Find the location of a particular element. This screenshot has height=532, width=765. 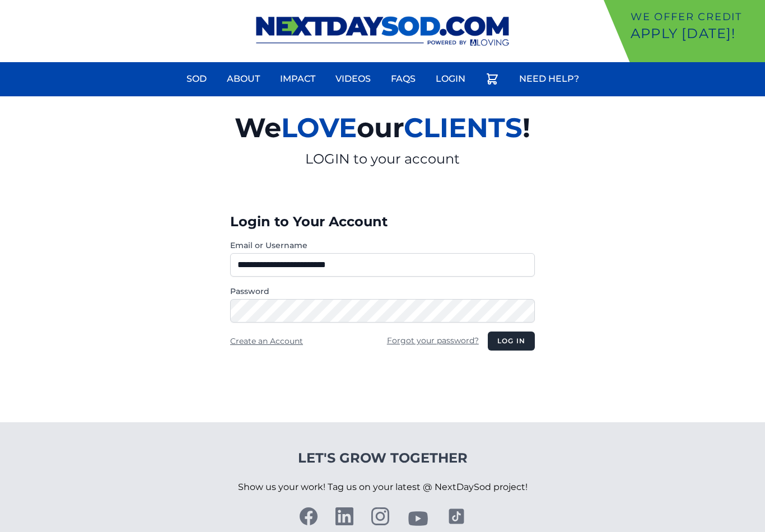

span: LOVE is located at coordinates (319, 128).